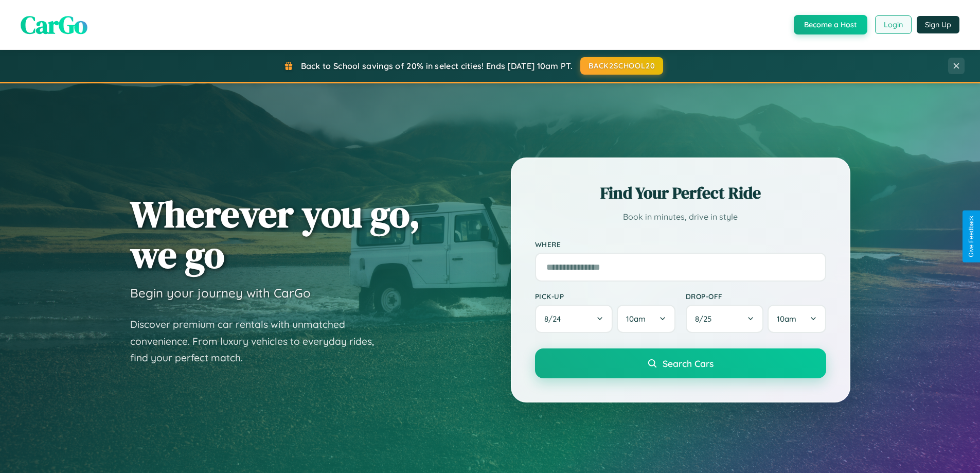 Image resolution: width=980 pixels, height=473 pixels. What do you see at coordinates (555, 319) in the screenshot?
I see `span: 8 / 24` at bounding box center [555, 319].